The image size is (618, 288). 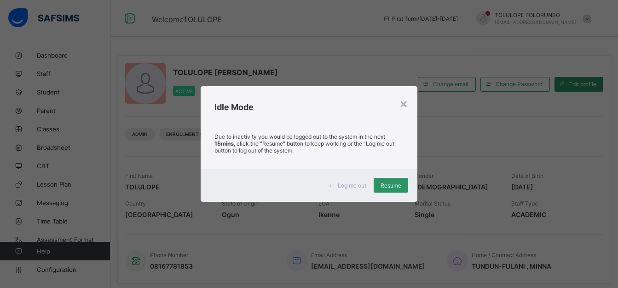 I want to click on p: Due to inactivity you would be logged out to the system in the next , click the "Resume" button t..., so click(x=309, y=143).